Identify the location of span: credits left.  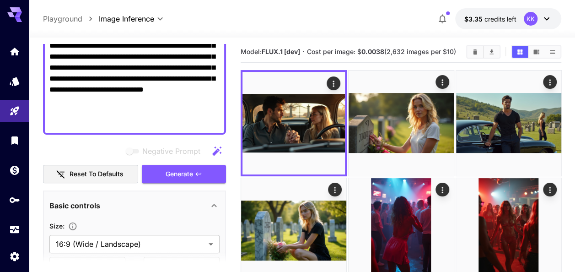
(501, 19).